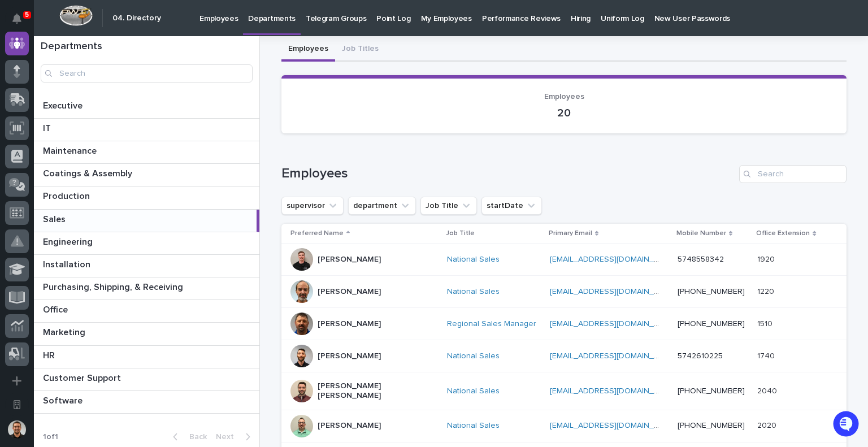 The height and width of the screenshot is (447, 868). Describe the element at coordinates (56, 309) in the screenshot. I see `p: Office` at that location.